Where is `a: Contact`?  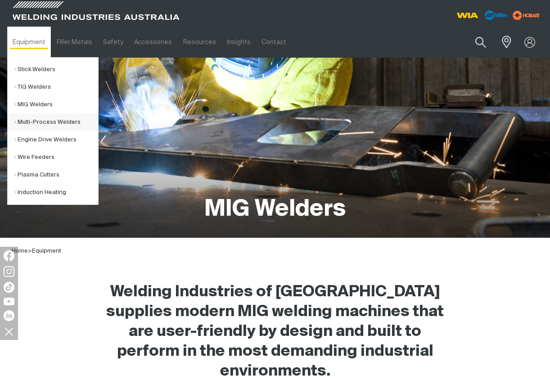 a: Contact is located at coordinates (274, 42).